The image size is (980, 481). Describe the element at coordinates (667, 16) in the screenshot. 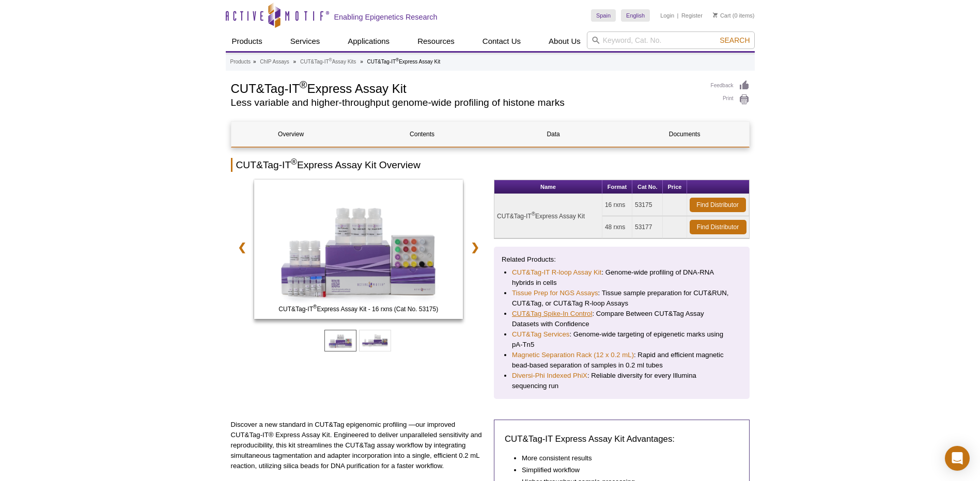

I see `a: Login` at that location.